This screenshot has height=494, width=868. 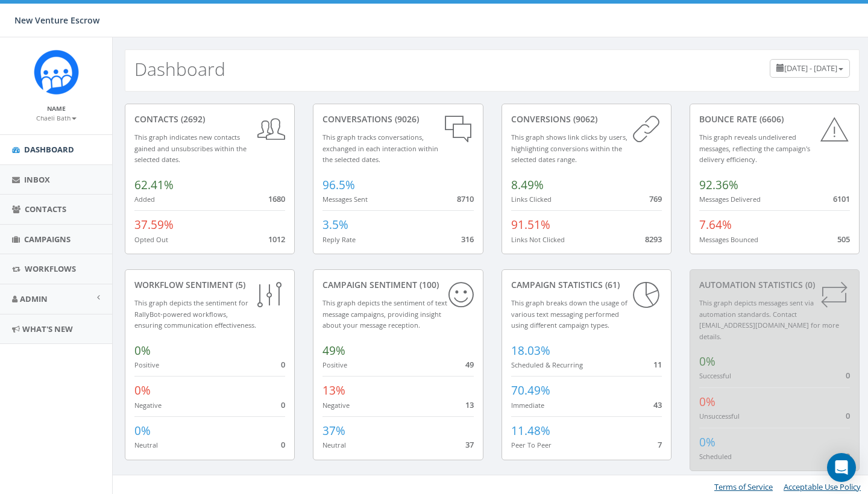 What do you see at coordinates (339, 185) in the screenshot?
I see `span: 96.5%` at bounding box center [339, 185].